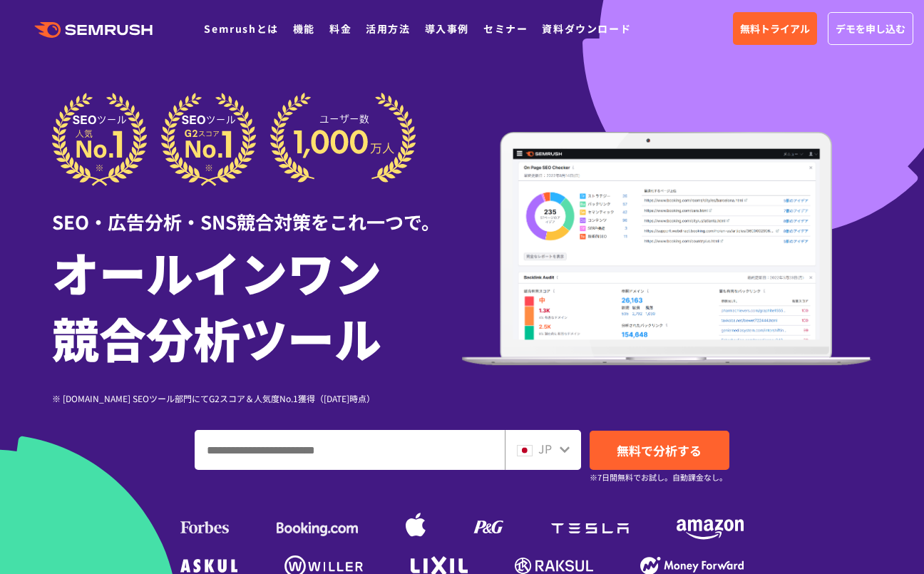 This screenshot has height=574, width=924. I want to click on a: セミナー, so click(506, 29).